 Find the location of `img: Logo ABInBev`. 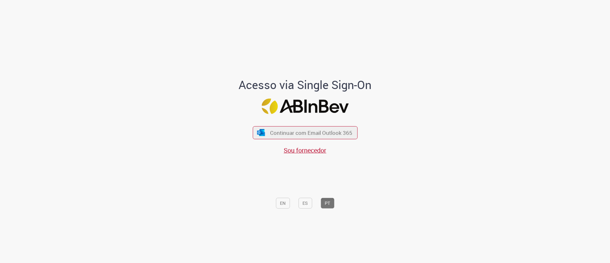

img: Logo ABInBev is located at coordinates (305, 106).